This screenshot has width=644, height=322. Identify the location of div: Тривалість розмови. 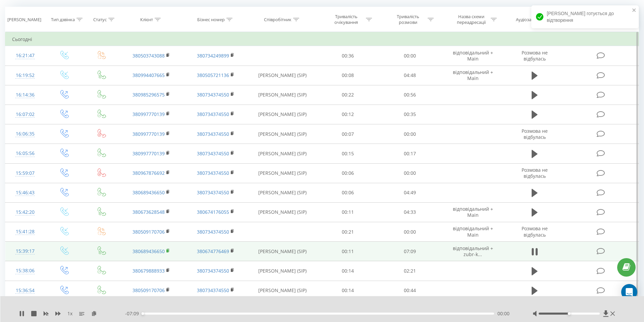
(408, 19).